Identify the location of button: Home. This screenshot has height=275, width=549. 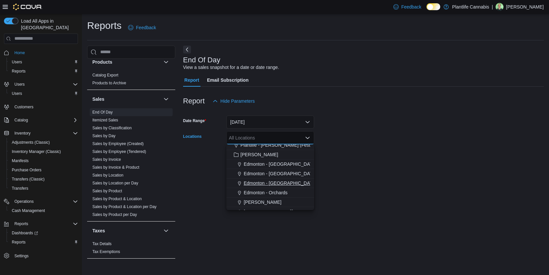
(41, 52).